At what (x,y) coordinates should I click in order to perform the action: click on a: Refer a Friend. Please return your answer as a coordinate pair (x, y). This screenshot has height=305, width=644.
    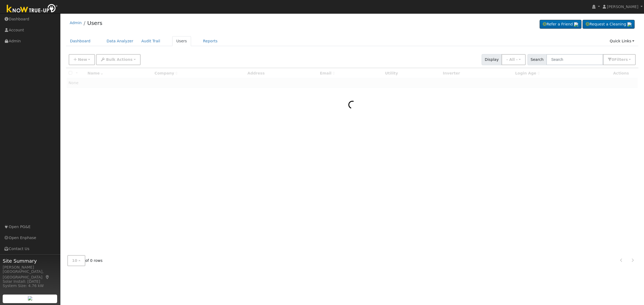
    Looking at the image, I should click on (560, 24).